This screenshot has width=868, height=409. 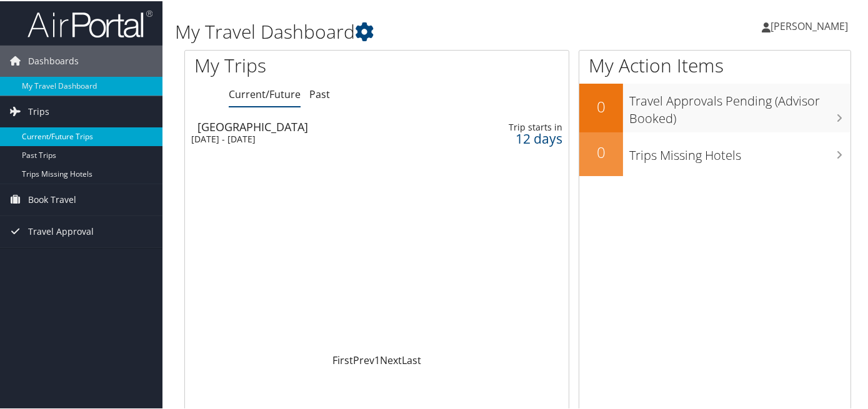 I want to click on div: Trip starts in, so click(x=522, y=126).